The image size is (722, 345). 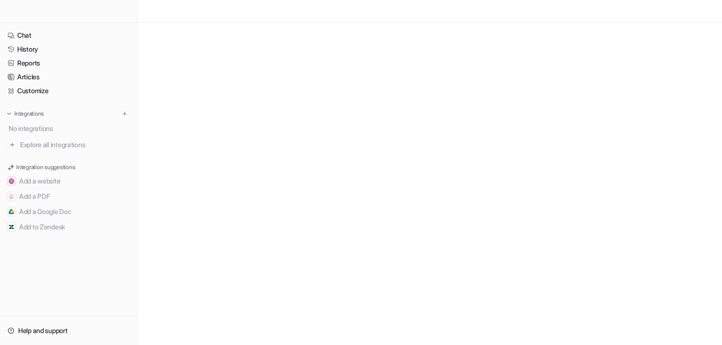 What do you see at coordinates (68, 77) in the screenshot?
I see `a: Articles` at bounding box center [68, 77].